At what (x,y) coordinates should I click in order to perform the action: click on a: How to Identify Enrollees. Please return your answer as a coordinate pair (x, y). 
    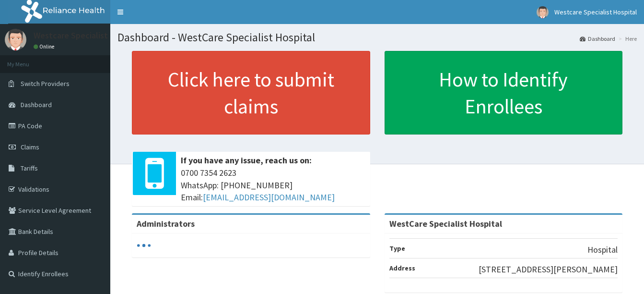
    Looking at the image, I should click on (504, 93).